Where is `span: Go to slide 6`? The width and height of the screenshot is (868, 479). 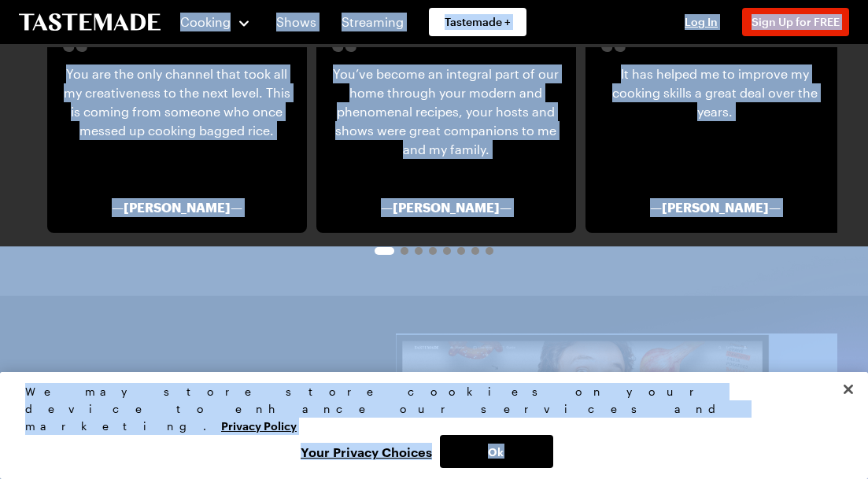
span: Go to slide 6 is located at coordinates (461, 251).